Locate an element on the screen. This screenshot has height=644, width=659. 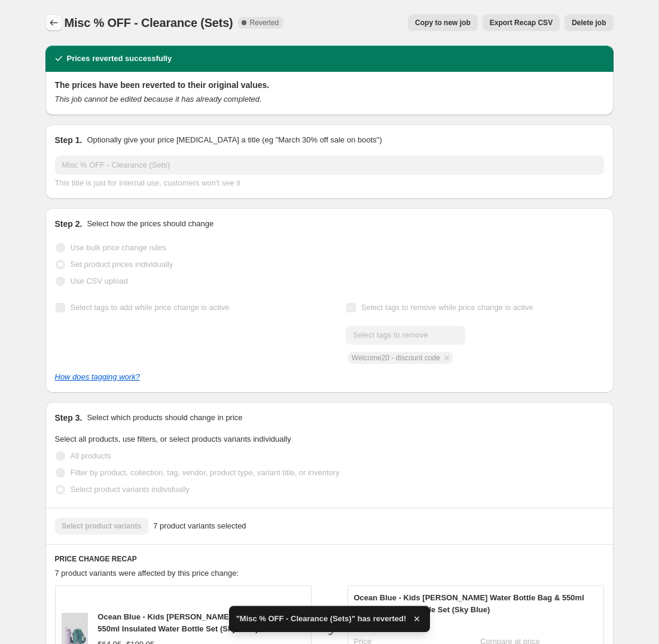
span: Export Recap CSV is located at coordinates (521, 23).